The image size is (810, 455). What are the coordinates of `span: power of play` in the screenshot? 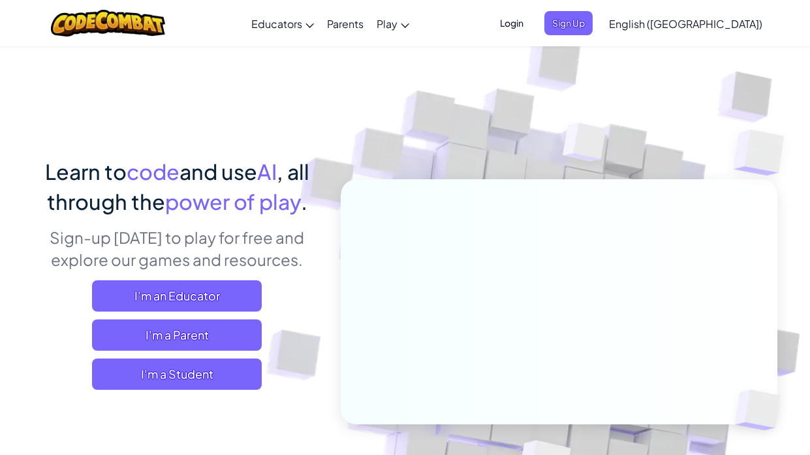 It's located at (233, 202).